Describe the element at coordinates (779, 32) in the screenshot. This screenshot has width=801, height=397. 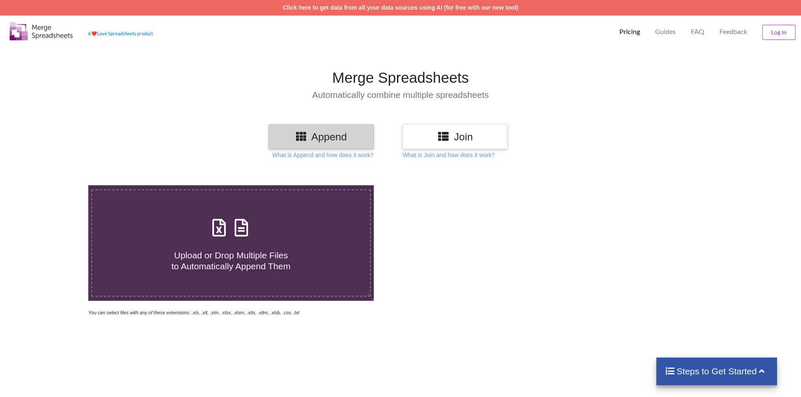
I see `button: Log In` at that location.